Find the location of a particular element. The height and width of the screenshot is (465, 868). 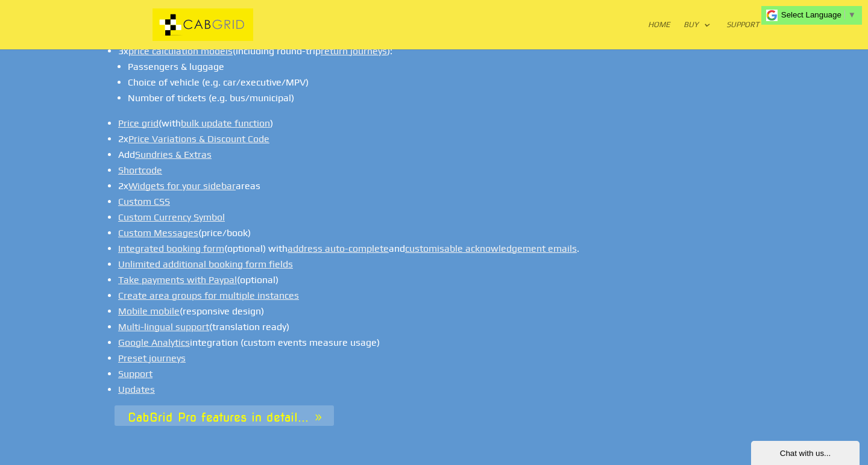

li: Number of tickets (e.g. bus/municipal) is located at coordinates (444, 98).